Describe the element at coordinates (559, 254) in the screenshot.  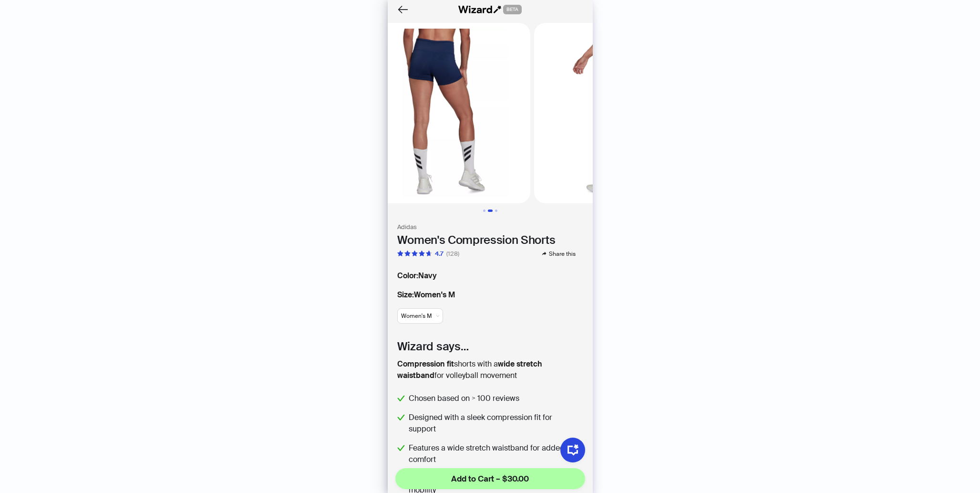
I see `button: Share this` at that location.